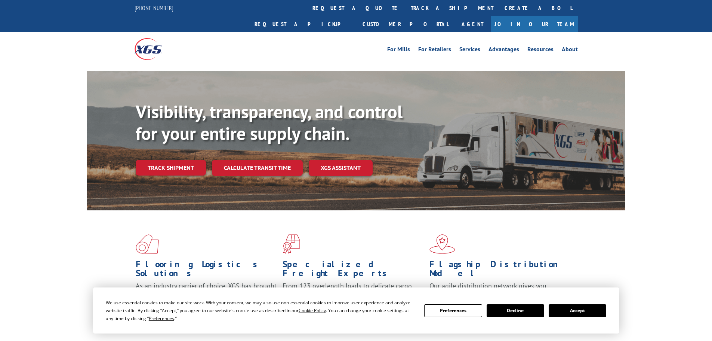 This screenshot has width=712, height=341. What do you see at coordinates (147, 244) in the screenshot?
I see `img: xgs-icon-total-supply-chain-intelligence-red` at bounding box center [147, 244].